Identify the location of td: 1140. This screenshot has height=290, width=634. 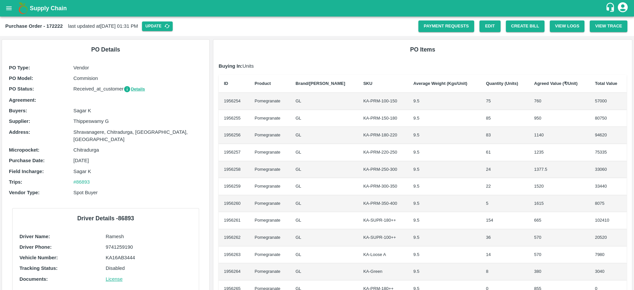
(559, 135).